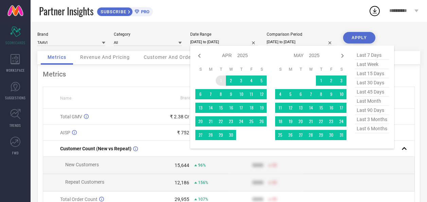 This screenshot has height=202, width=427. What do you see at coordinates (241, 80) in the screenshot?
I see `td: Thu Apr 03 2025` at bounding box center [241, 80].